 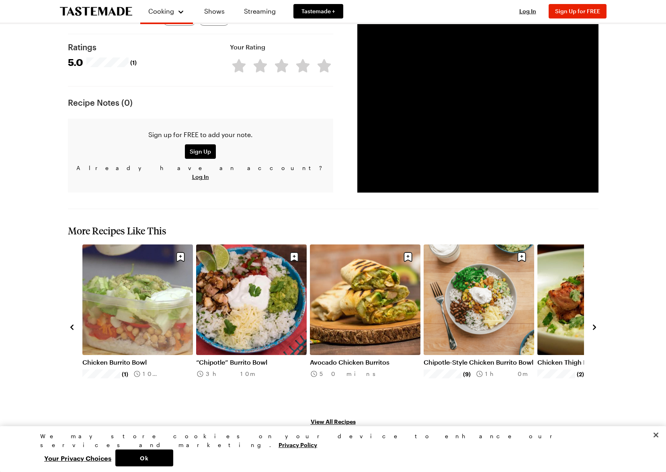 I want to click on button: Cooking, so click(x=166, y=11).